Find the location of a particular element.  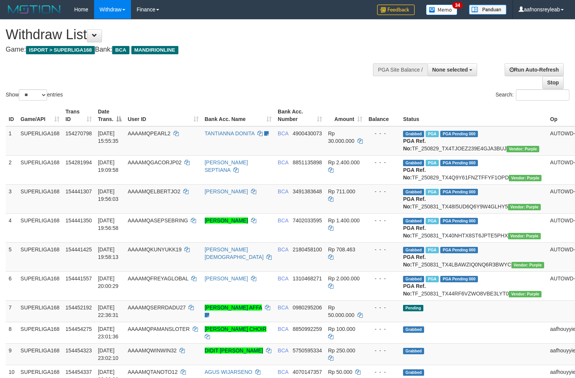

span: Rp 2.400.000 is located at coordinates (344, 162).